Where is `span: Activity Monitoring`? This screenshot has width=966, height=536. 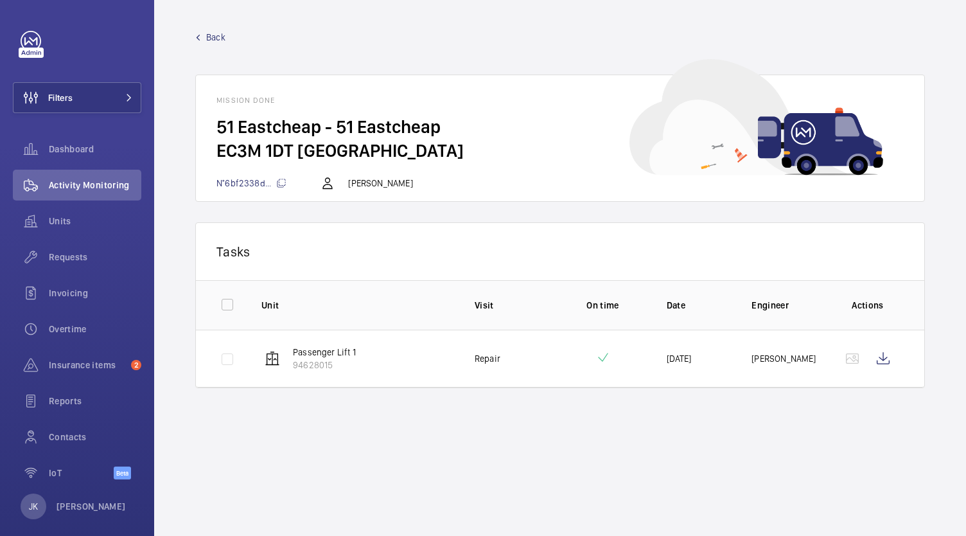 span: Activity Monitoring is located at coordinates (95, 185).